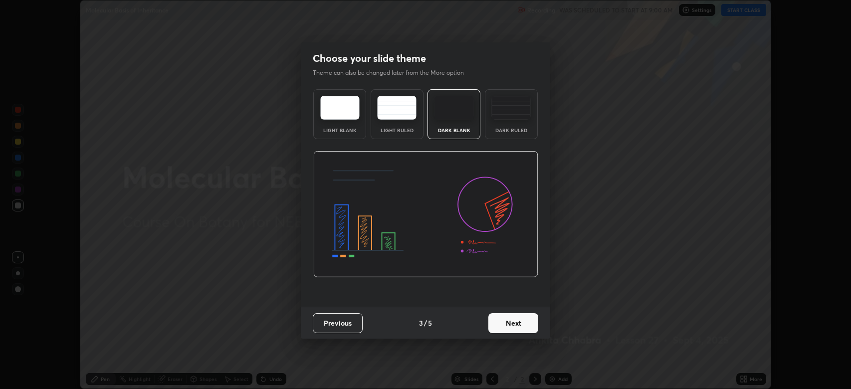 This screenshot has height=389, width=851. I want to click on img: darkThemeBanner.d06ce4a2.svg, so click(425, 214).